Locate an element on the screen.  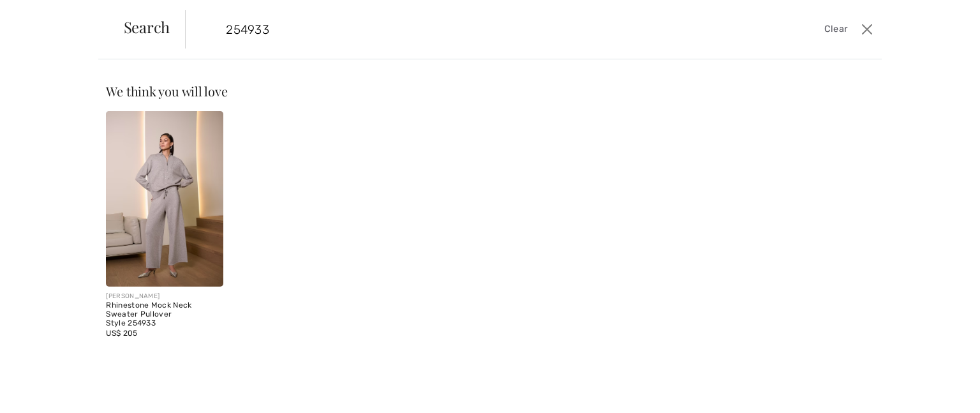
img: Rhinestone Mock Neck Sweater Pullover Style 254933. Black is located at coordinates (164, 198).